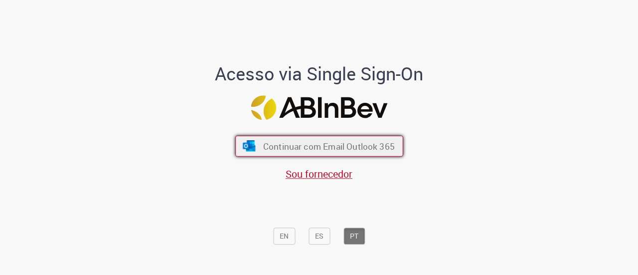 Image resolution: width=638 pixels, height=275 pixels. Describe the element at coordinates (319, 173) in the screenshot. I see `a: Sou fornecedor` at that location.